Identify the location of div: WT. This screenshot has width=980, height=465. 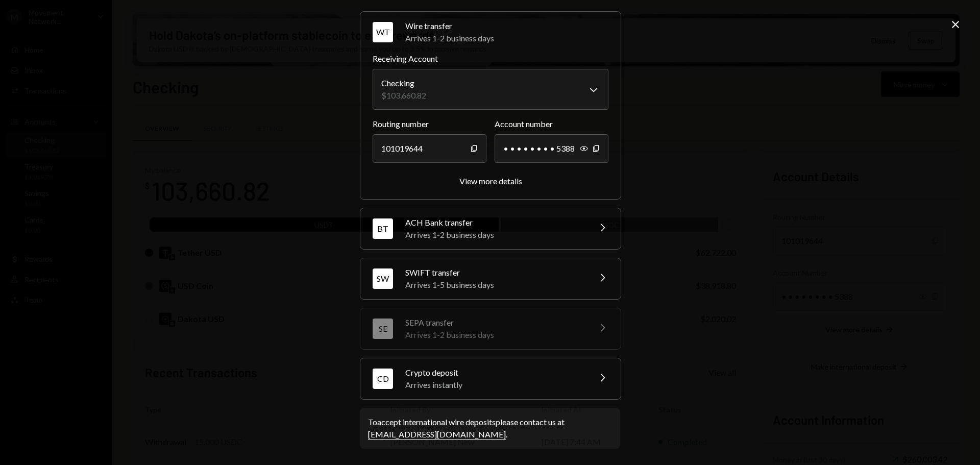
(383, 32).